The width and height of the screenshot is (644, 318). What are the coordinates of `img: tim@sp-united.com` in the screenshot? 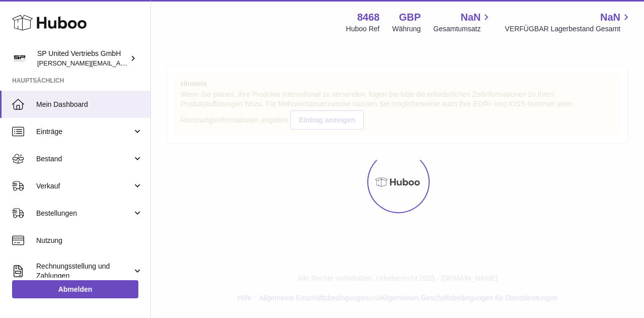 It's located at (19, 59).